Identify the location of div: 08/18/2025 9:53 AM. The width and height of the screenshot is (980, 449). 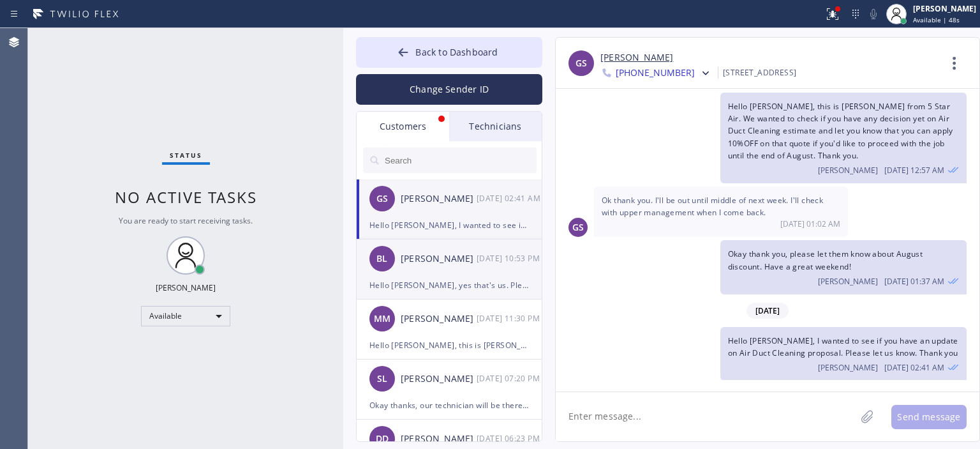
(510, 258).